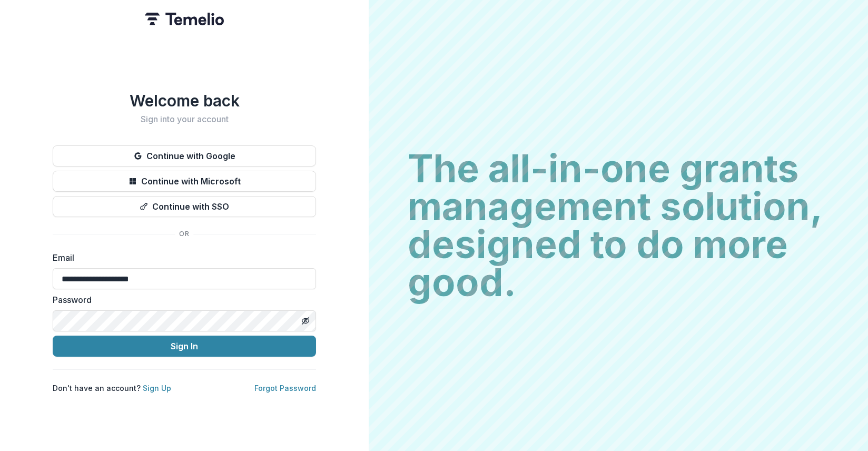  What do you see at coordinates (306, 321) in the screenshot?
I see `button: Toggle password visibility` at bounding box center [306, 321].